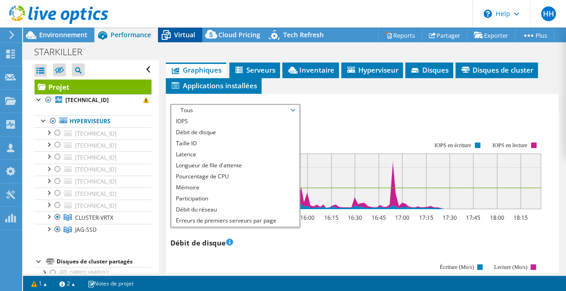  What do you see at coordinates (214, 86) in the screenshot?
I see `span: Applications installées` at bounding box center [214, 86].